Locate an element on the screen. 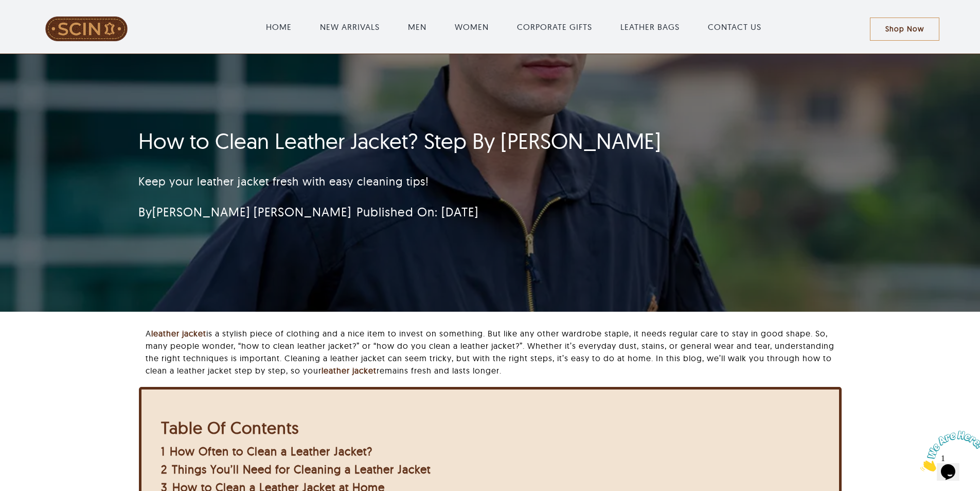 The width and height of the screenshot is (980, 491). span: LEATHER BAGS is located at coordinates (650, 27).